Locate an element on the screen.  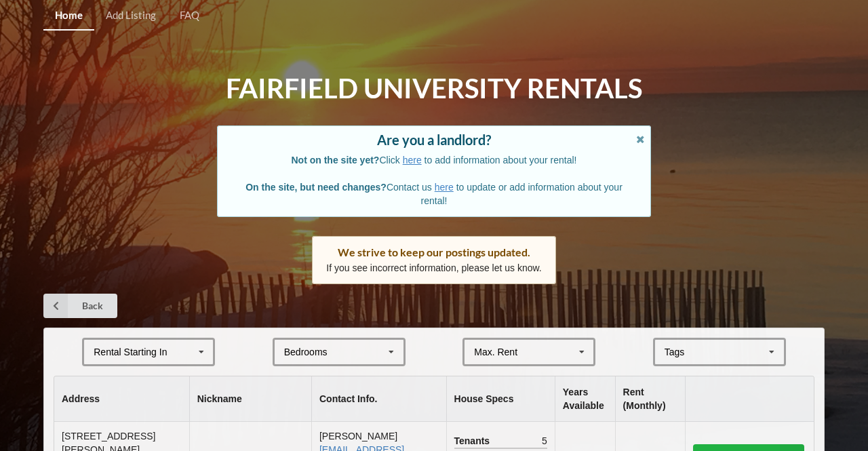
th: Nickname is located at coordinates (250, 398).